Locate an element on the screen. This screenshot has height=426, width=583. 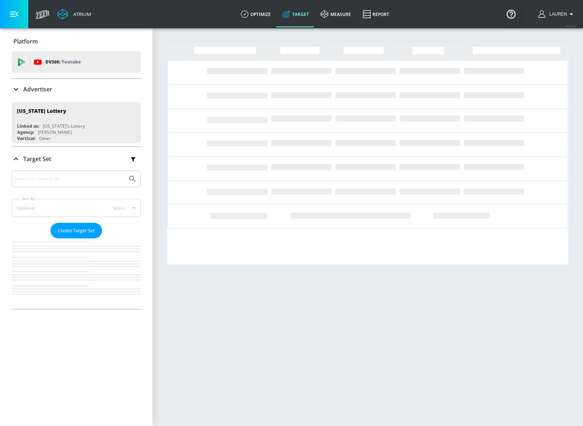
div: Atrium is located at coordinates (81, 14).